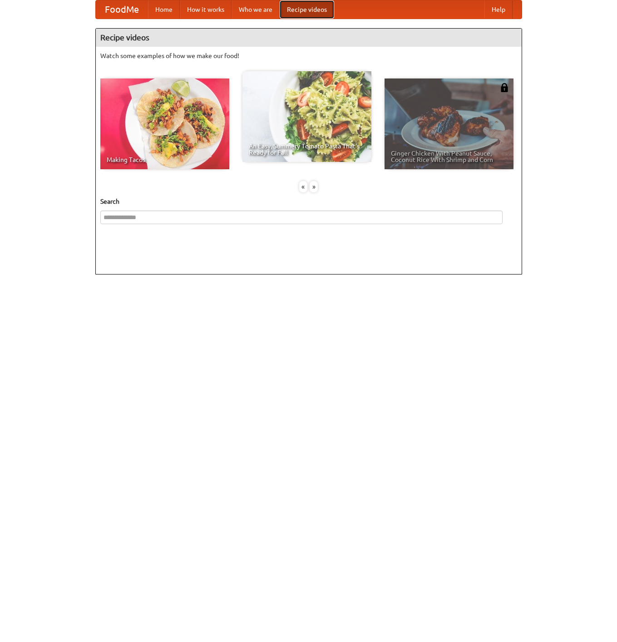 This screenshot has width=617, height=642. What do you see at coordinates (307, 117) in the screenshot?
I see `a: An Easy, Summery Tomato Pasta That's Ready for Fall` at bounding box center [307, 117].